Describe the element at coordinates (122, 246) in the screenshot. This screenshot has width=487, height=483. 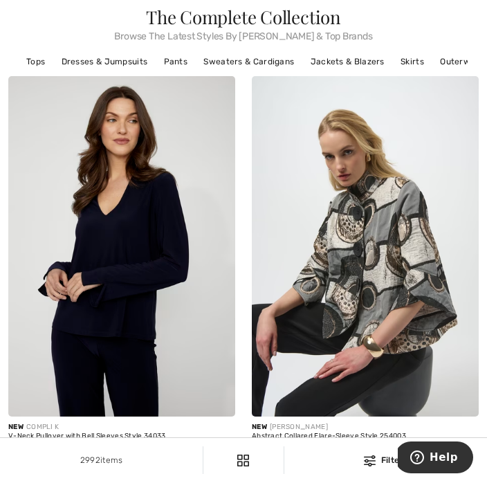
I see `a: V-Neck Pullover with Bell Sleeves Style 34033. Black` at that location.